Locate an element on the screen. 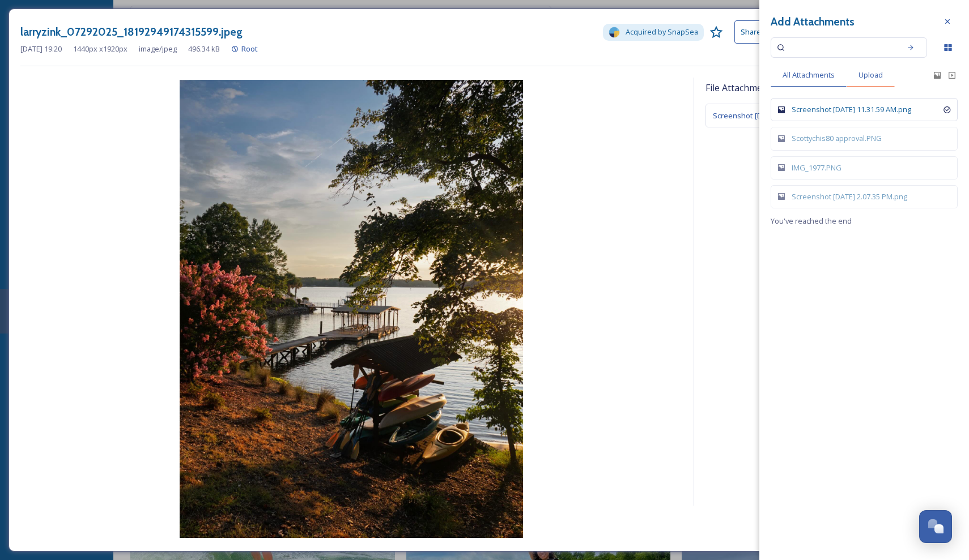 The height and width of the screenshot is (560, 969). button: Open Chat is located at coordinates (936, 527).